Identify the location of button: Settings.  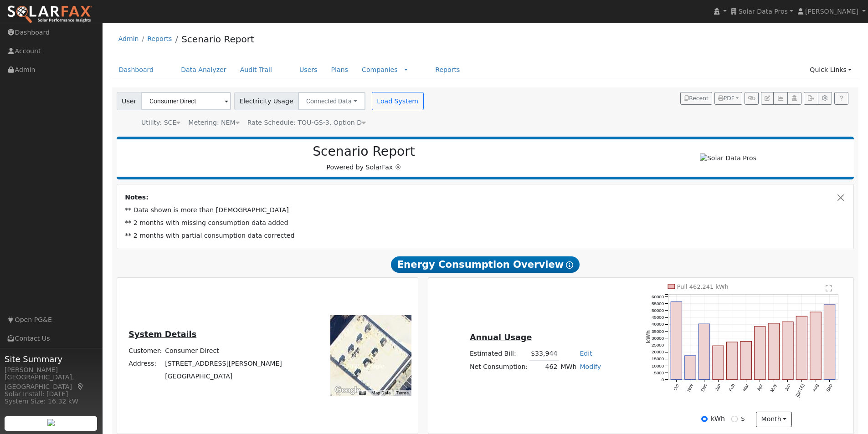
(825, 98).